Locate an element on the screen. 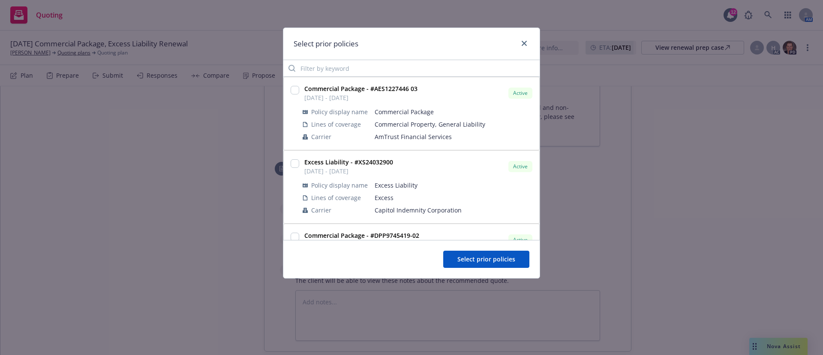  span: Commercial Property, General Liability is located at coordinates (454, 124).